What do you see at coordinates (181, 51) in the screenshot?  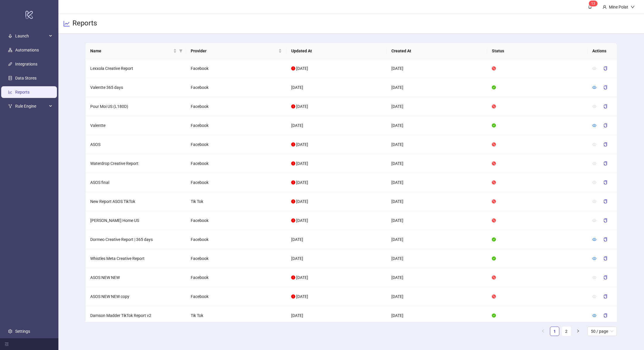 I see `span: filter` at bounding box center [181, 51].